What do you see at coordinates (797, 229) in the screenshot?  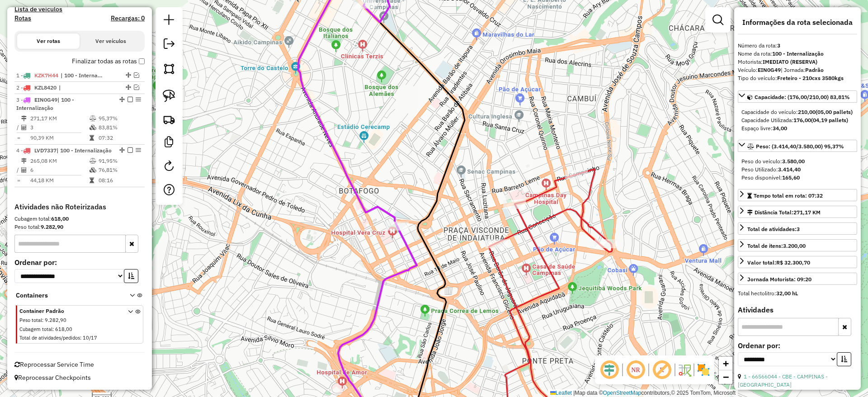 I see `a: Total de atividades:3` at bounding box center [797, 229].